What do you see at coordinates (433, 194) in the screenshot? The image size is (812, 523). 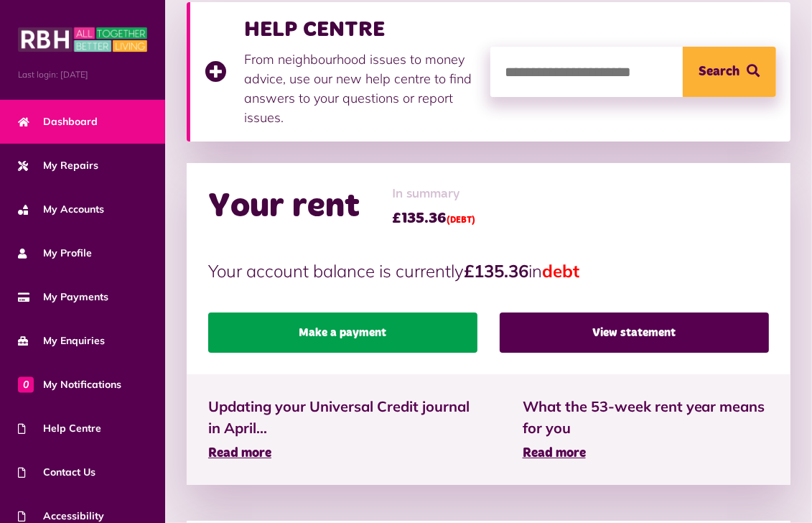 I see `span: In summary` at bounding box center [433, 194].